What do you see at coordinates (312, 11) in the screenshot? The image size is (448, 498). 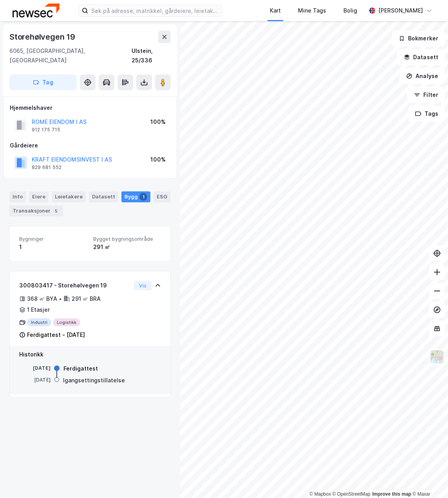 I see `div: Mine Tags` at bounding box center [312, 11].